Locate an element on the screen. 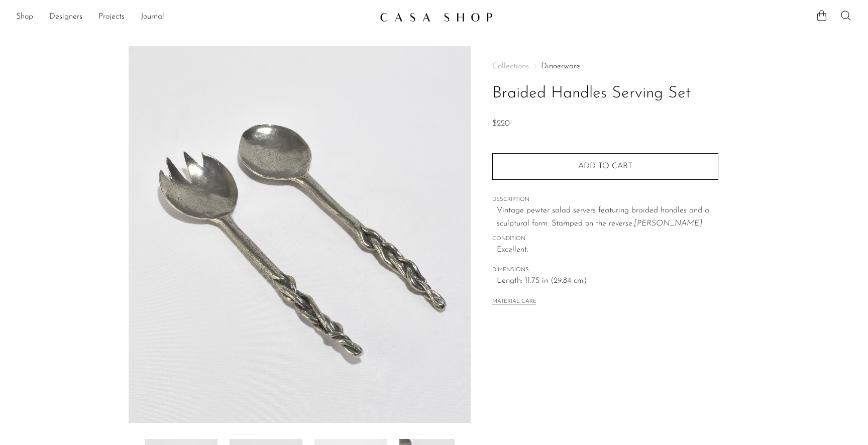  a: Designers is located at coordinates (66, 17).